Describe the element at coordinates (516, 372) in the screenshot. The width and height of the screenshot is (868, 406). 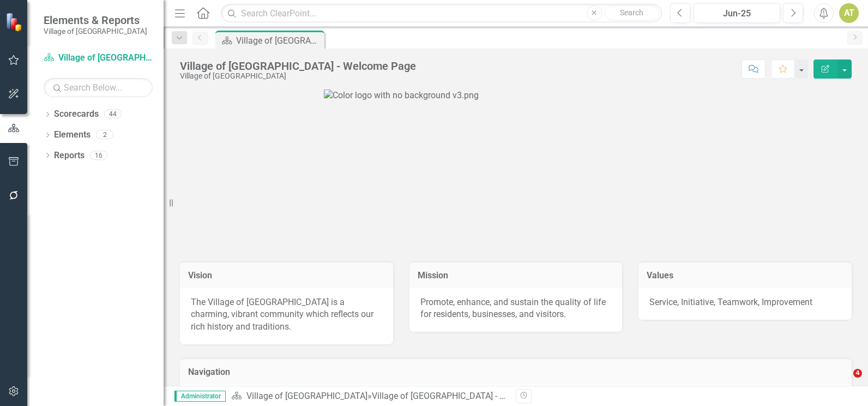
I see `h3: Navigation` at that location.